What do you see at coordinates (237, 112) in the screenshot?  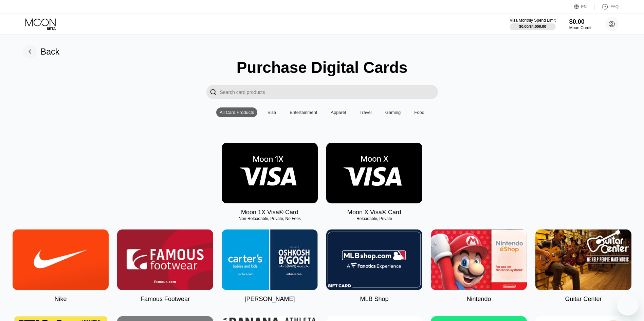 I see `div: All Card Products` at bounding box center [237, 112].